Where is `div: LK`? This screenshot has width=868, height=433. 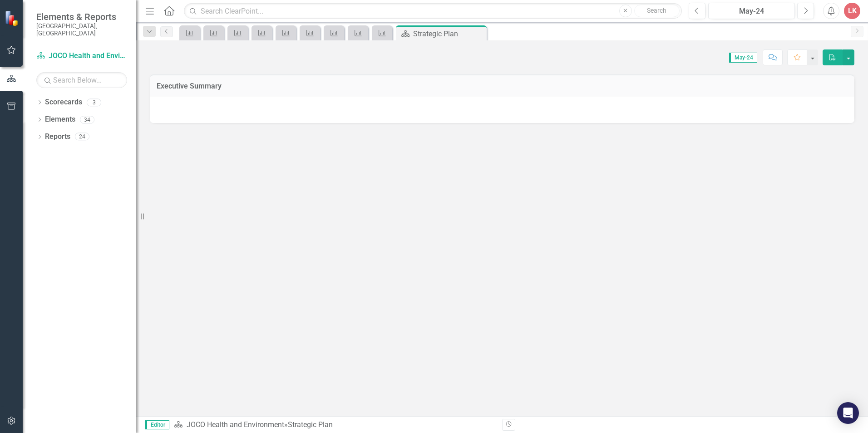 div: LK is located at coordinates (852, 11).